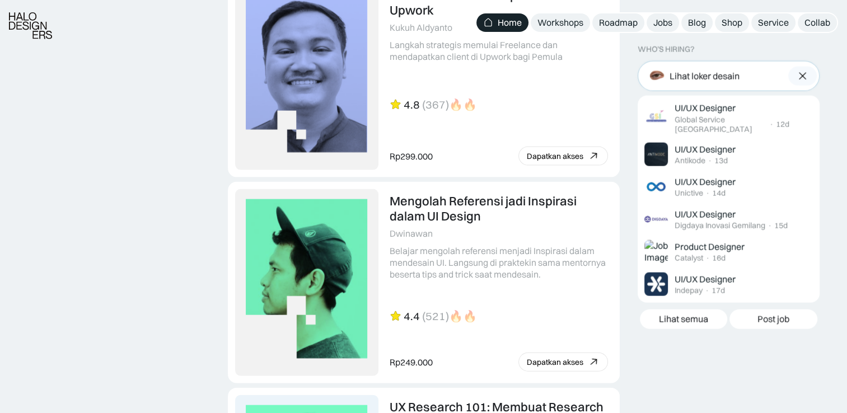 The image size is (847, 413). I want to click on div: Jobs, so click(663, 22).